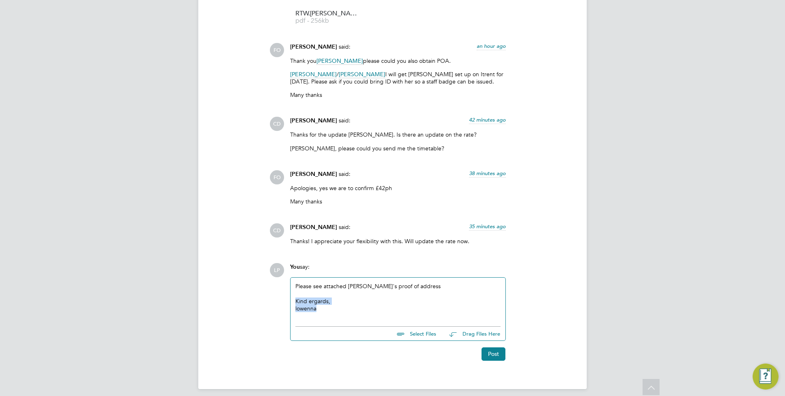 This screenshot has height=396, width=785. What do you see at coordinates (398, 188) in the screenshot?
I see `p: Apologies, yes we are to confirm £42ph` at bounding box center [398, 188].